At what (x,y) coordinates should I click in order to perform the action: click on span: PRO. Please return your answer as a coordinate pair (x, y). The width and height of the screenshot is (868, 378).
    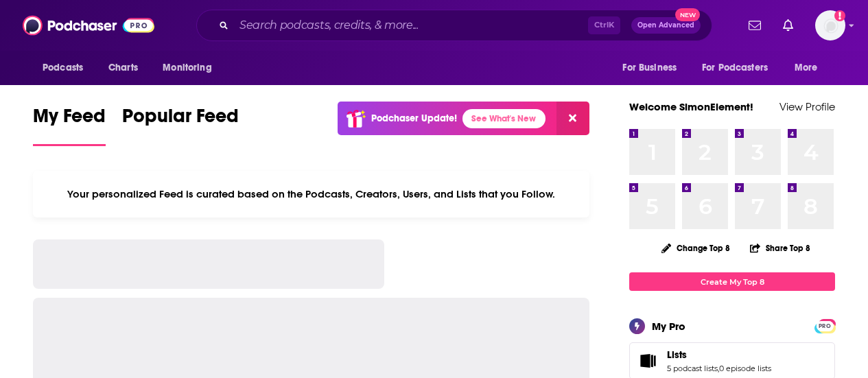
    Looking at the image, I should click on (825, 326).